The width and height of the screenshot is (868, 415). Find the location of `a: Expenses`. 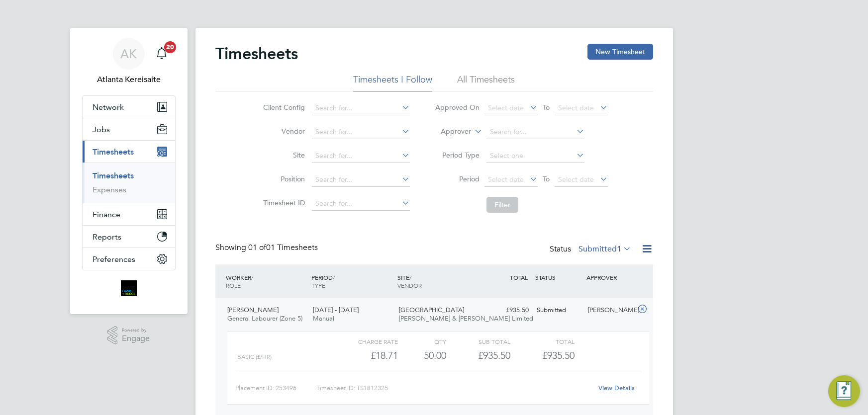

a: Expenses is located at coordinates (109, 189).